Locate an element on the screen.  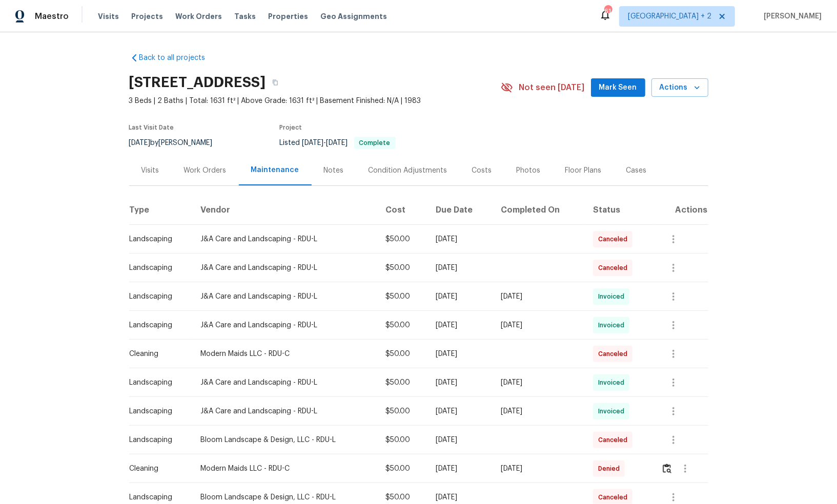
span: Visits is located at coordinates (108, 16).